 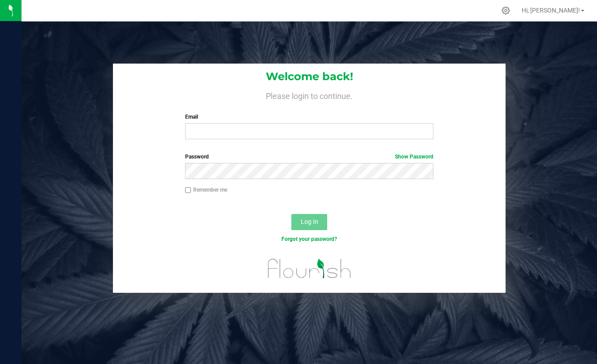 I want to click on label: Remember me, so click(x=206, y=190).